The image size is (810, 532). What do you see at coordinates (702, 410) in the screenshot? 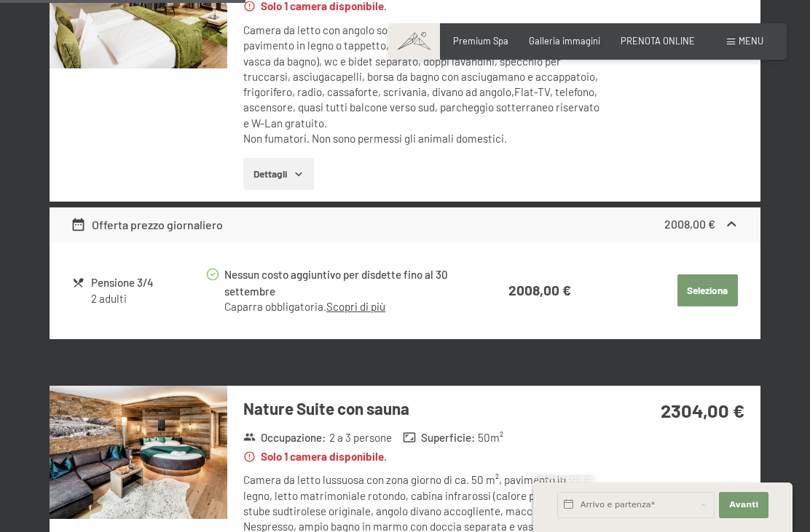
I see `strong: 2304,00 €` at bounding box center [702, 410].